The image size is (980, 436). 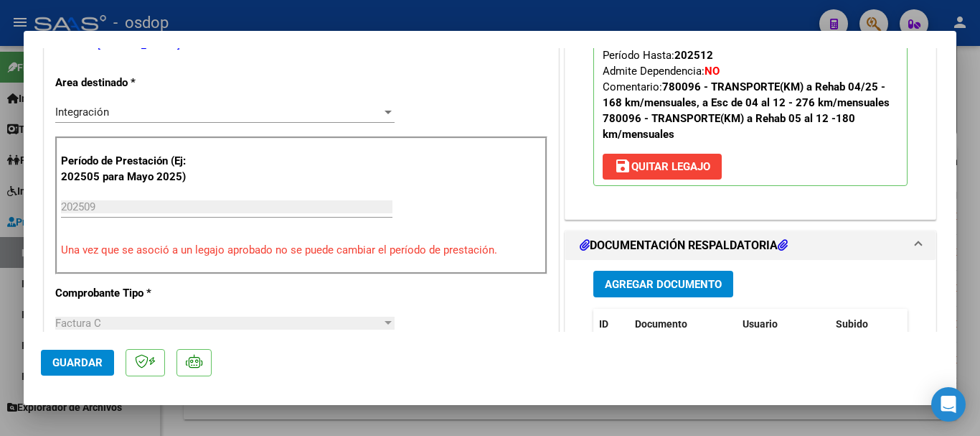 I want to click on strong: 202512, so click(x=694, y=55).